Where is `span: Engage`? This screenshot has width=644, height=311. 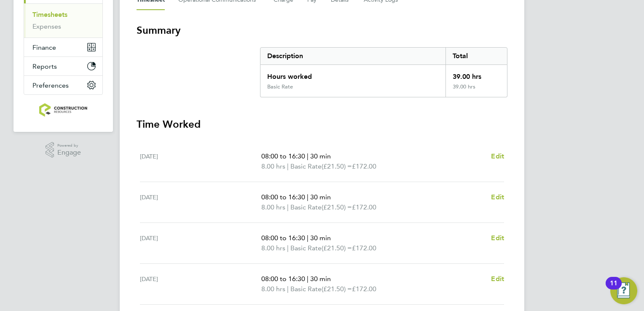 span: Engage is located at coordinates (69, 153).